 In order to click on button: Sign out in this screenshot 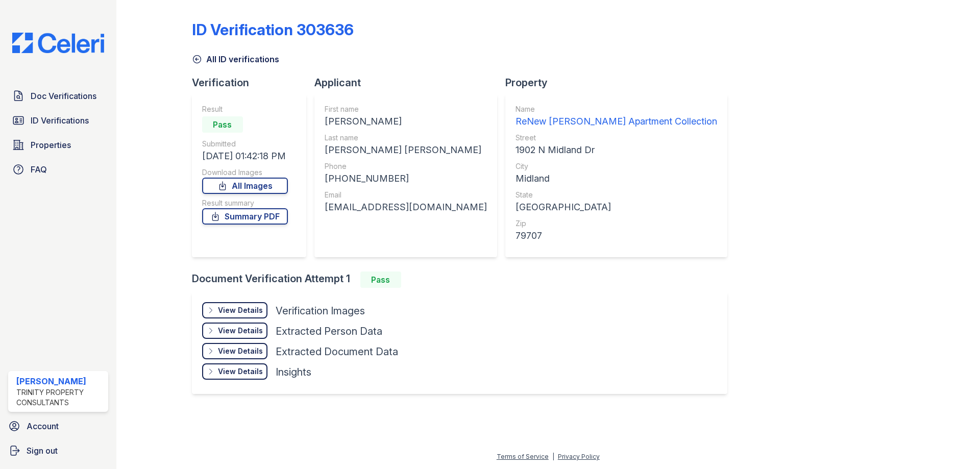, I will do `click(58, 451)`.